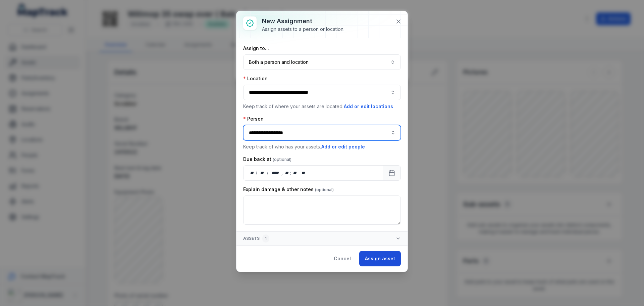 The height and width of the screenshot is (306, 644). I want to click on button: Cancel, so click(342, 259).